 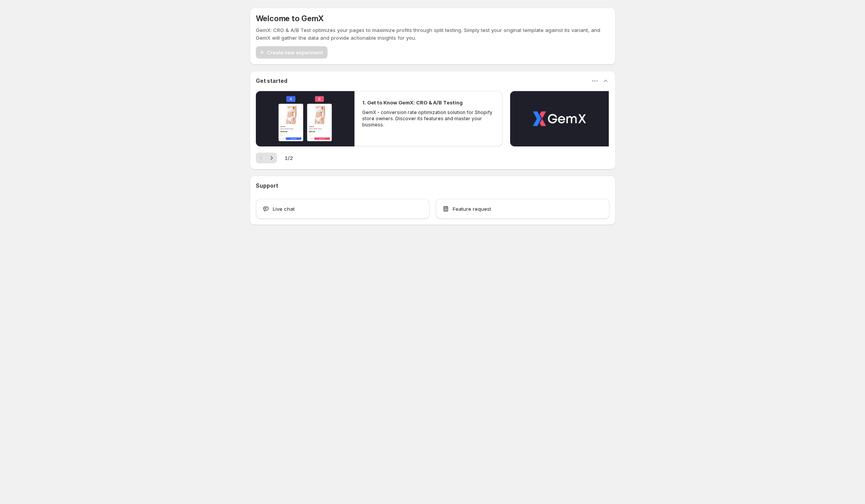 What do you see at coordinates (284, 209) in the screenshot?
I see `span: Live chat` at bounding box center [284, 209].